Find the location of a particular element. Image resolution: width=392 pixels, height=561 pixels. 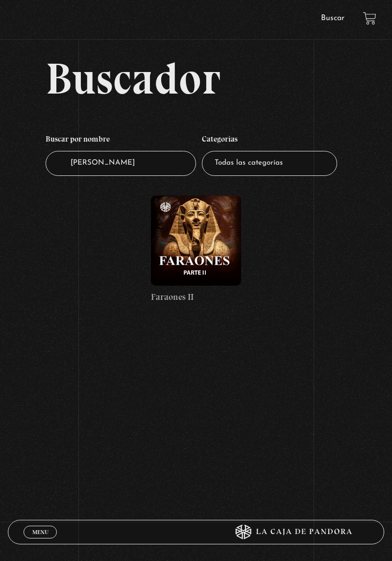

h4: Buscar por nombre is located at coordinates (121, 141).